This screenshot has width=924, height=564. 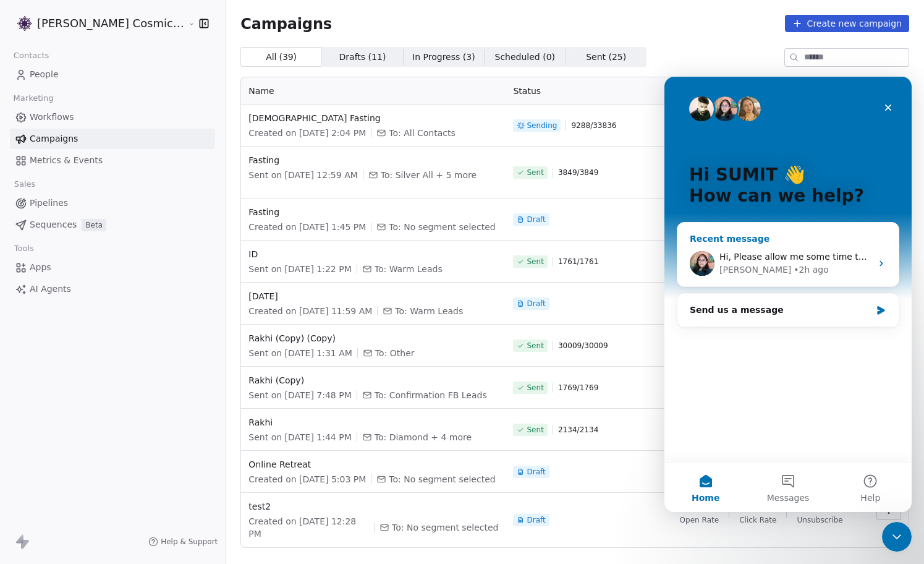 What do you see at coordinates (44, 74) in the screenshot?
I see `span: People` at bounding box center [44, 74].